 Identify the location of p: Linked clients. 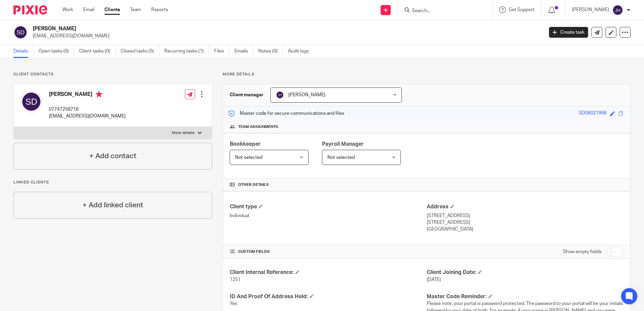
(113, 183).